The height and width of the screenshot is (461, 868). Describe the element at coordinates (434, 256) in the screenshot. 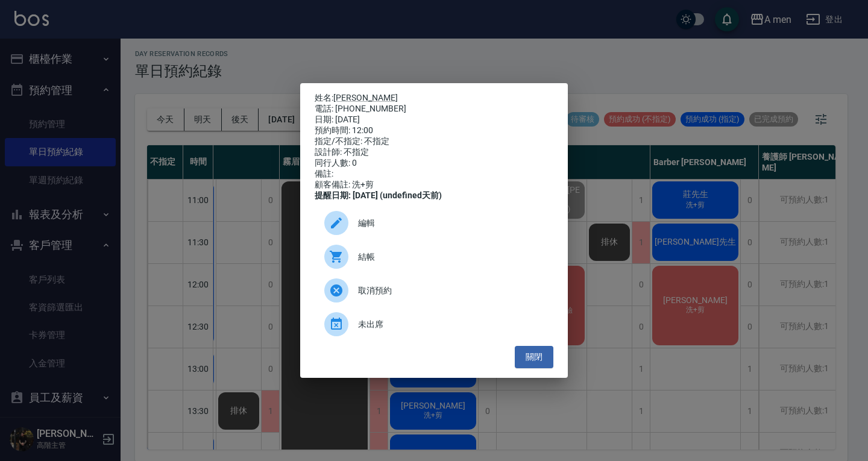

I see `div: 結帳` at that location.